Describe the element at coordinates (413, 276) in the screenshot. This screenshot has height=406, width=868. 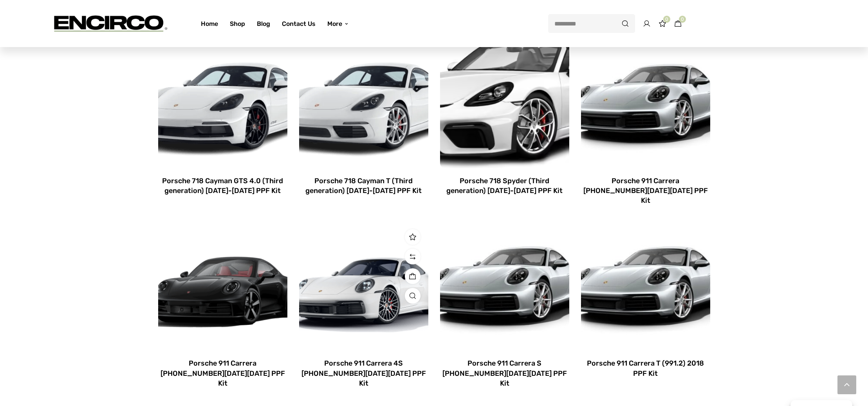
I see `a: Add to basket: “Porsche 911 Carrera 4S (992) 2019-2024 PPF Kit”` at that location.